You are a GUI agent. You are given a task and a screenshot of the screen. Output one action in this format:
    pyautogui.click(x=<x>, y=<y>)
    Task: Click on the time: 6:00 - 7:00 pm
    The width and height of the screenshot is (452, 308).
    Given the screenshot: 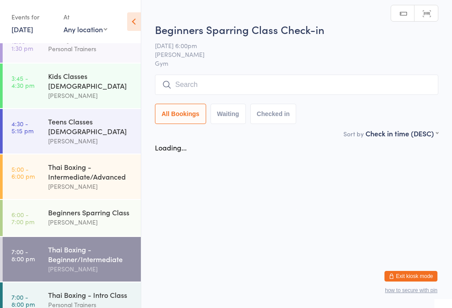 What is the action you would take?
    pyautogui.click(x=23, y=218)
    